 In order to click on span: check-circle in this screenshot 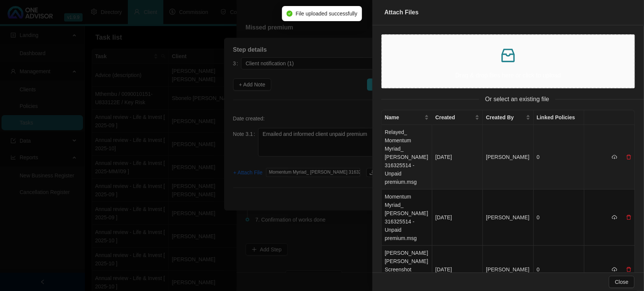, I will do `click(290, 14)`.